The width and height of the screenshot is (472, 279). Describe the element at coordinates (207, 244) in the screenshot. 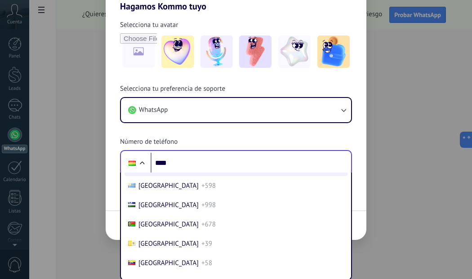

I see `span: +39` at that location.